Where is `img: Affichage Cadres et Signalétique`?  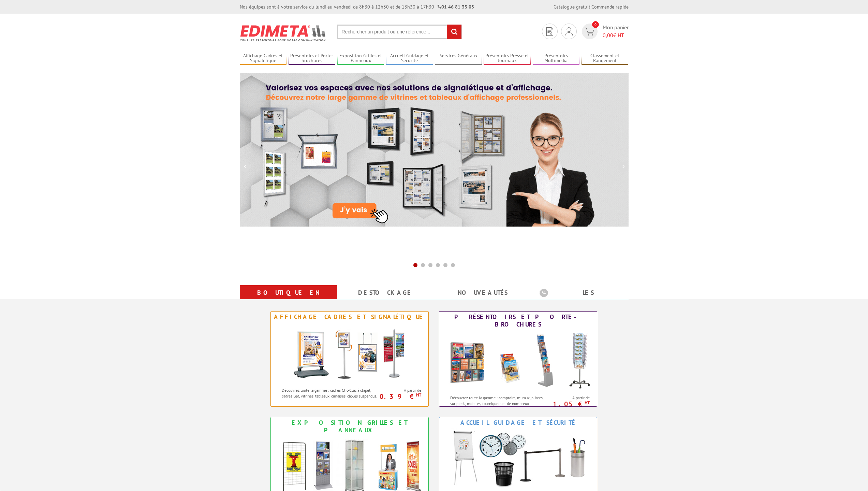 img: Affichage Cadres et Signalétique is located at coordinates (350, 353).